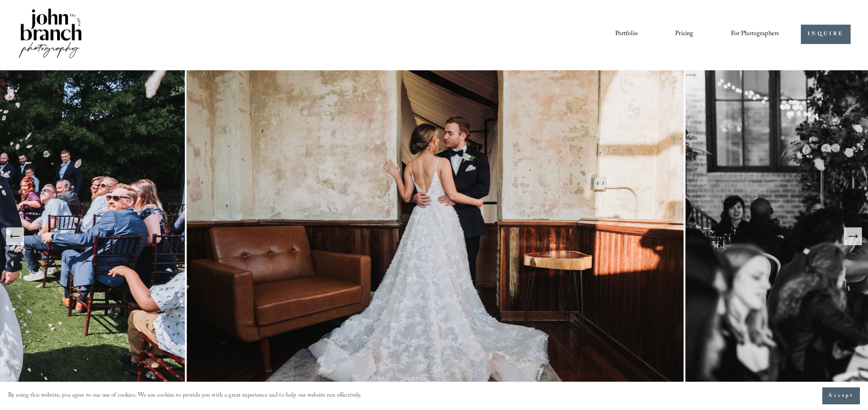  Describe the element at coordinates (755, 34) in the screenshot. I see `span: For Photographers` at that location.